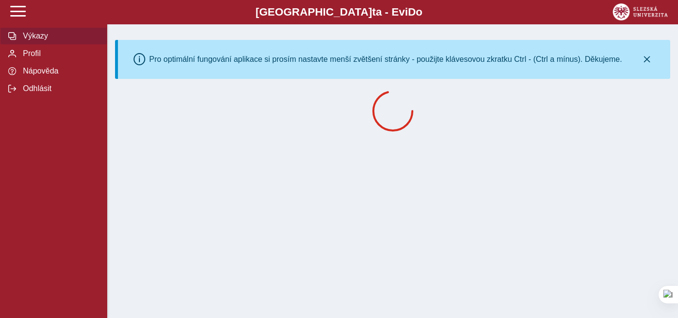  What do you see at coordinates (59, 36) in the screenshot?
I see `span: Výkazy` at bounding box center [59, 36].